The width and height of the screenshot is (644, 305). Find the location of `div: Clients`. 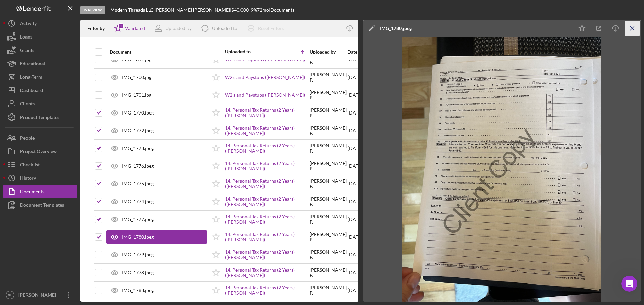

div: Clients is located at coordinates (27, 104).